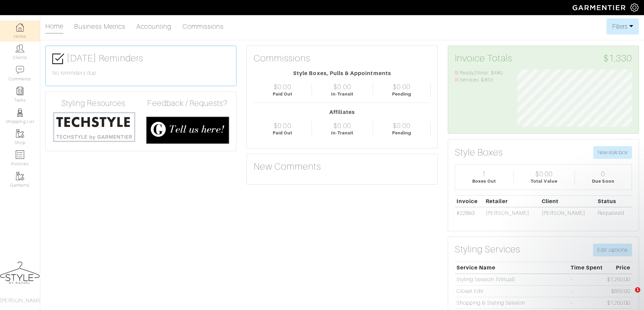  What do you see at coordinates (20, 91) in the screenshot?
I see `img: reminder-icon-8004d30b9f0a5d33ae49ab947aed9ed385cf756f9e5892f1edd6e32f2345188e.png` at bounding box center [20, 91].